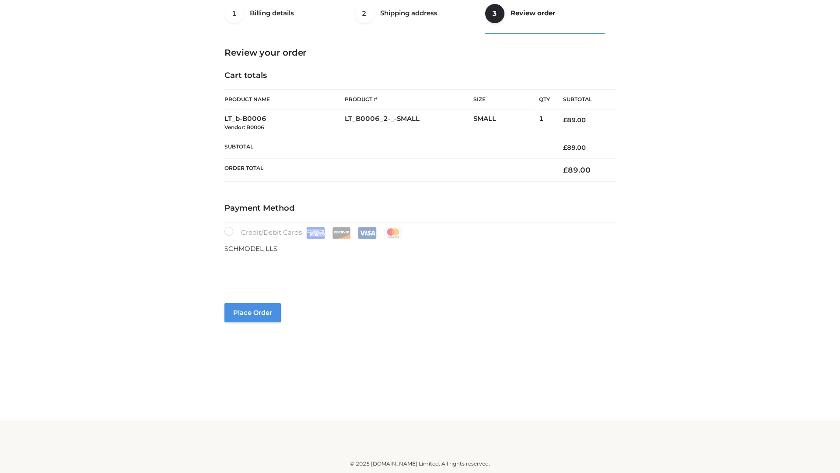  What do you see at coordinates (284, 123) in the screenshot?
I see `td: LT_b-B0006` at bounding box center [284, 123].